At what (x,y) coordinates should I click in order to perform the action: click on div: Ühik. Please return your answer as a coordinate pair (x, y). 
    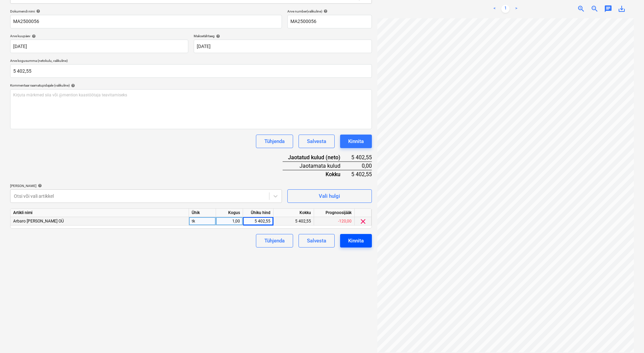
    Looking at the image, I should click on (202, 213).